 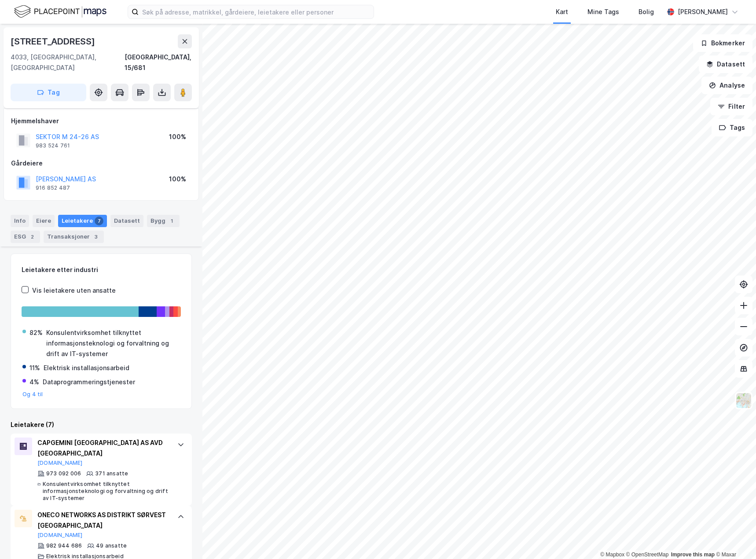 I want to click on a: Mapbox, so click(x=612, y=555).